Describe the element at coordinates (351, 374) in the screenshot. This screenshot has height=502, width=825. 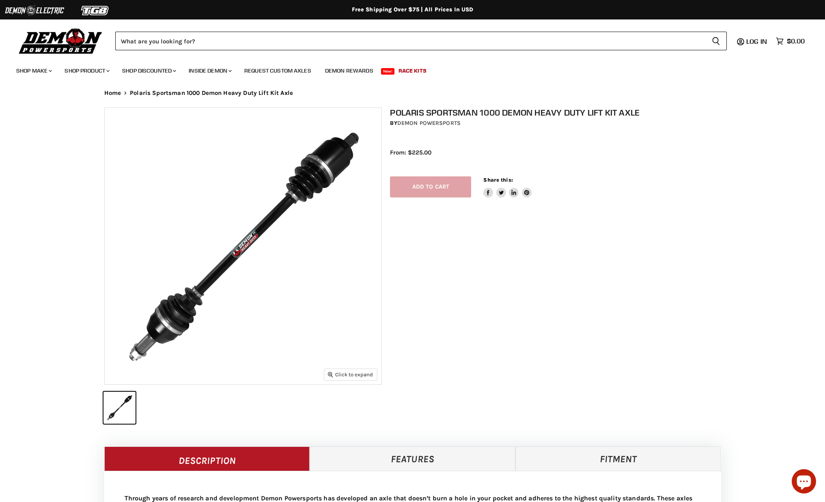
I see `button: Click to expand` at that location.